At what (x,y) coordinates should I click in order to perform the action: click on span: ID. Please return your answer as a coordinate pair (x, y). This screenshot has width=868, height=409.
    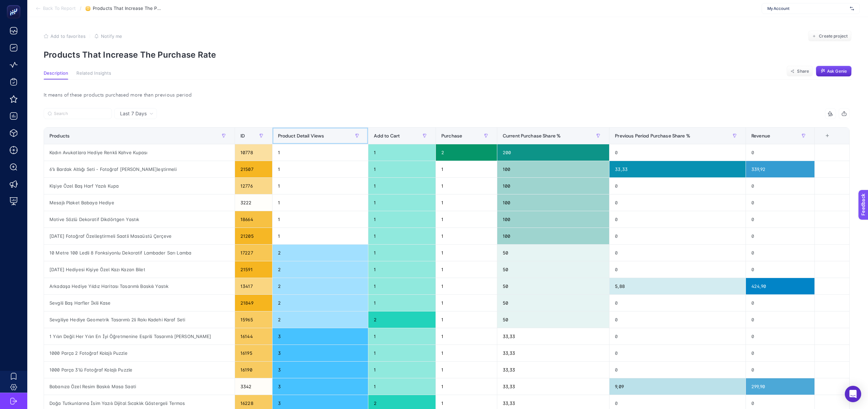
    Looking at the image, I should click on (243, 136).